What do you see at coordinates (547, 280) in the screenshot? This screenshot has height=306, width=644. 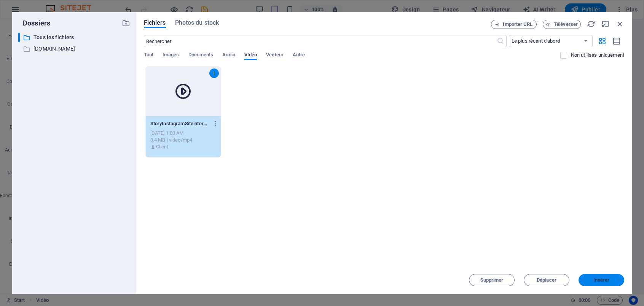 I see `button: Déplacer` at bounding box center [547, 280].